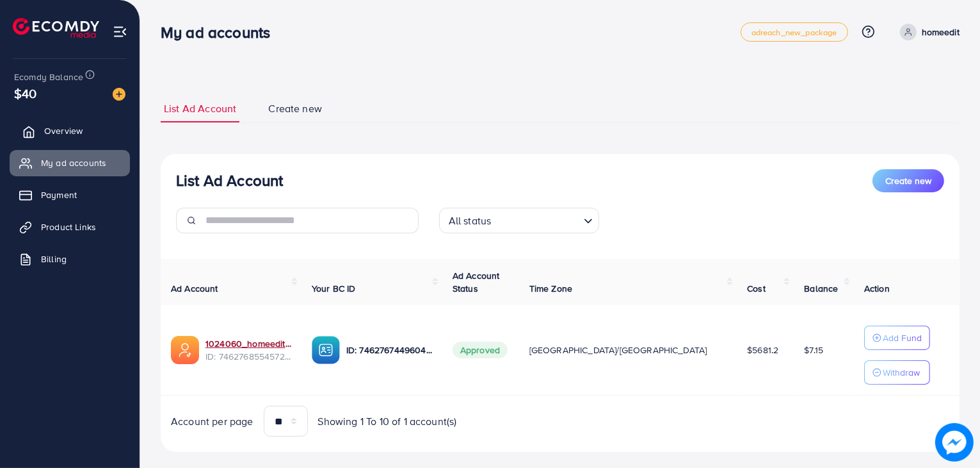  What do you see at coordinates (897, 372) in the screenshot?
I see `button: Withdraw` at bounding box center [897, 372].